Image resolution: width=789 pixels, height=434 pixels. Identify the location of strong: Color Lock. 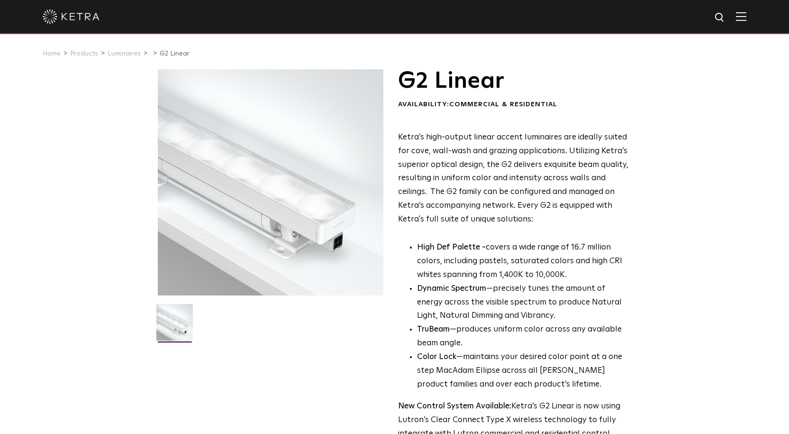
(437, 356).